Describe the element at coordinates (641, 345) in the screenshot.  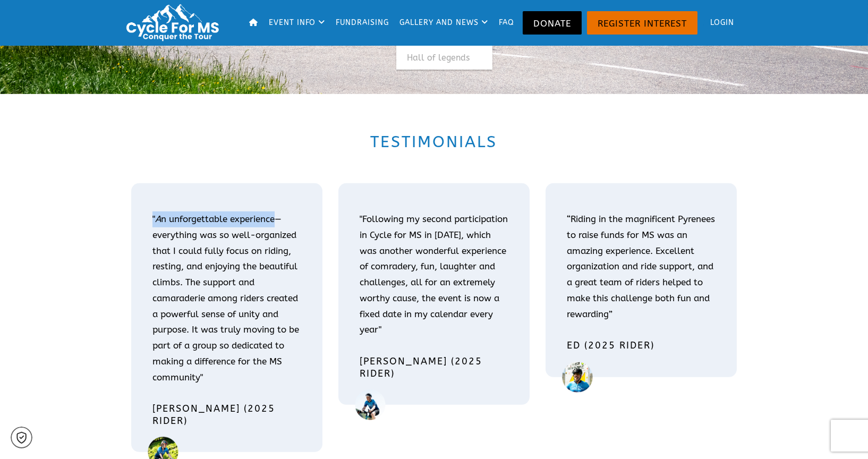
I see `h4: ED (2025 RIDER)` at that location.